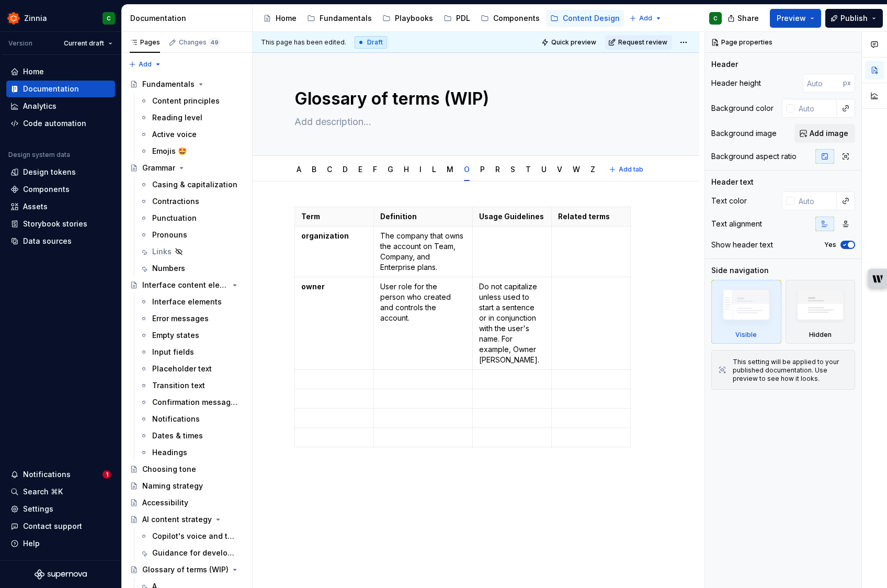  What do you see at coordinates (830, 245) in the screenshot?
I see `label: Yes` at bounding box center [830, 245].